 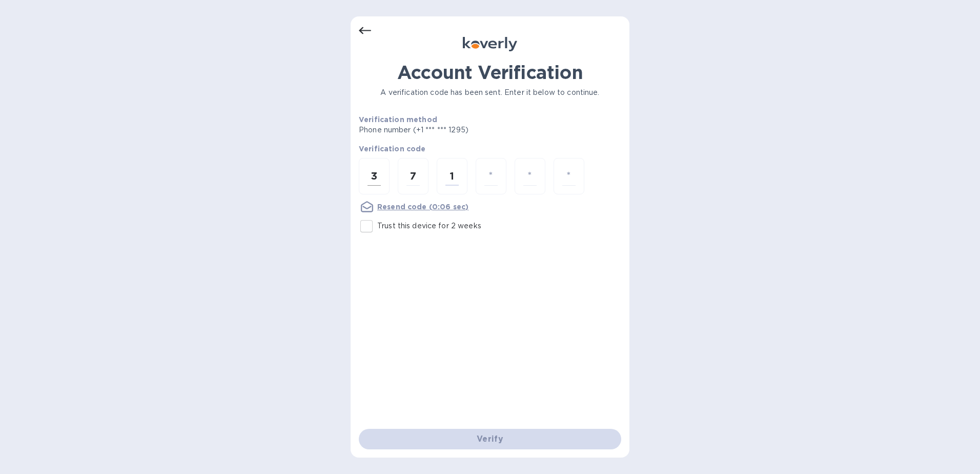 I want to click on p: A verification code has been sent. Enter it below to continue., so click(x=490, y=92).